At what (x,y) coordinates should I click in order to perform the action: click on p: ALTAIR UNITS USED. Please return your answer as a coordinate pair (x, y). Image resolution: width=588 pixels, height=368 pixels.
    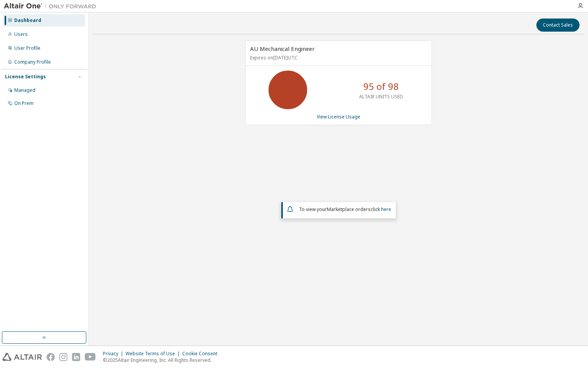
    Looking at the image, I should click on (381, 96).